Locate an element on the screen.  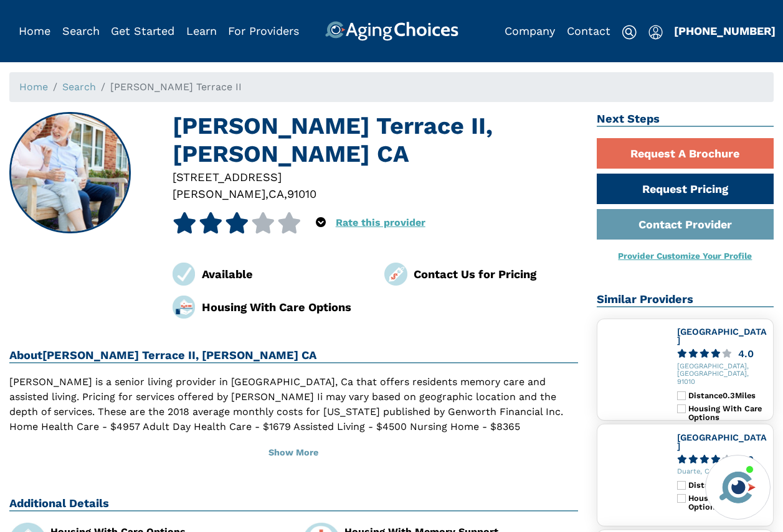
div: Contact Us for Pricing is located at coordinates (496, 274).